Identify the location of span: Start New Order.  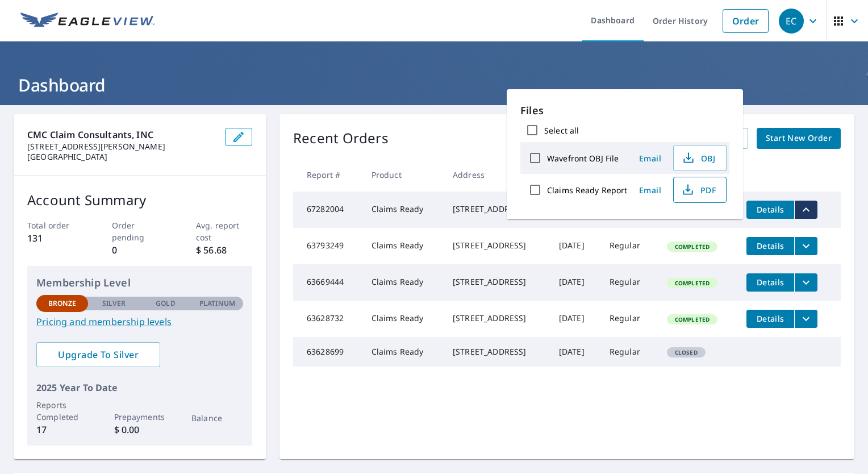
(798, 138).